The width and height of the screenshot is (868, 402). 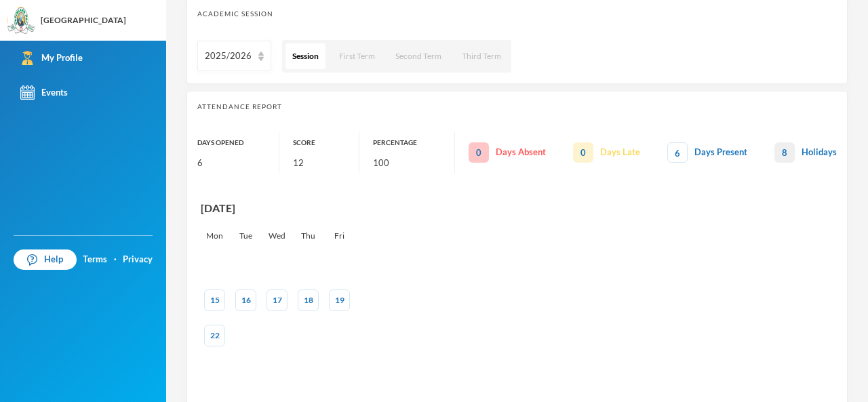 What do you see at coordinates (228, 56) in the screenshot?
I see `div: 2025/2026` at bounding box center [228, 56].